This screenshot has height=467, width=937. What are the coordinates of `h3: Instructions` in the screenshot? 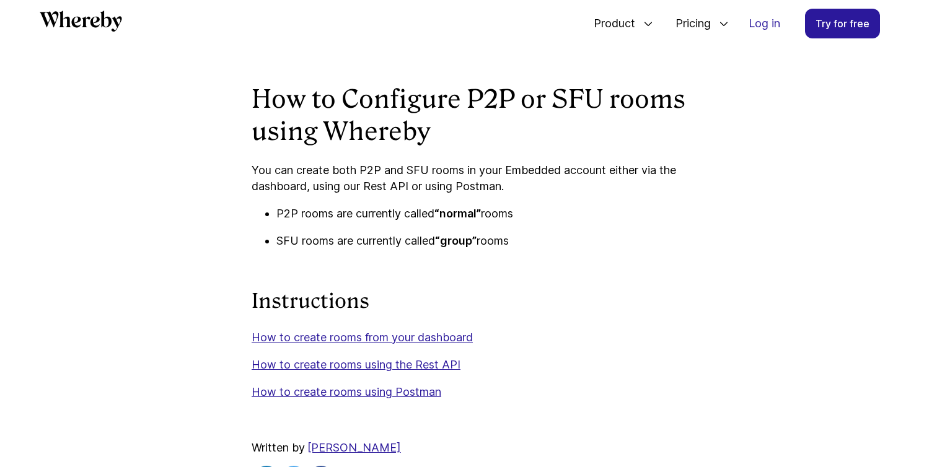 It's located at (469, 302).